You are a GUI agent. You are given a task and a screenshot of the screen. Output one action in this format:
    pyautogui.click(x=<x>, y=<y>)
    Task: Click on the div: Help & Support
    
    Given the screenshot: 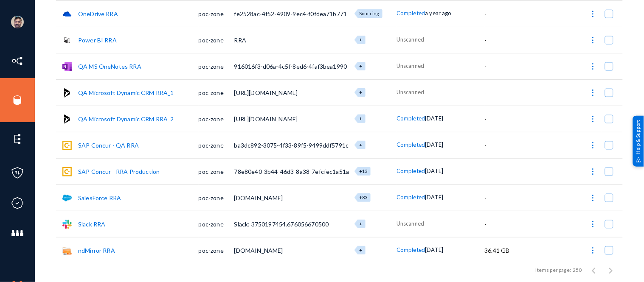 What is the action you would take?
    pyautogui.click(x=639, y=141)
    